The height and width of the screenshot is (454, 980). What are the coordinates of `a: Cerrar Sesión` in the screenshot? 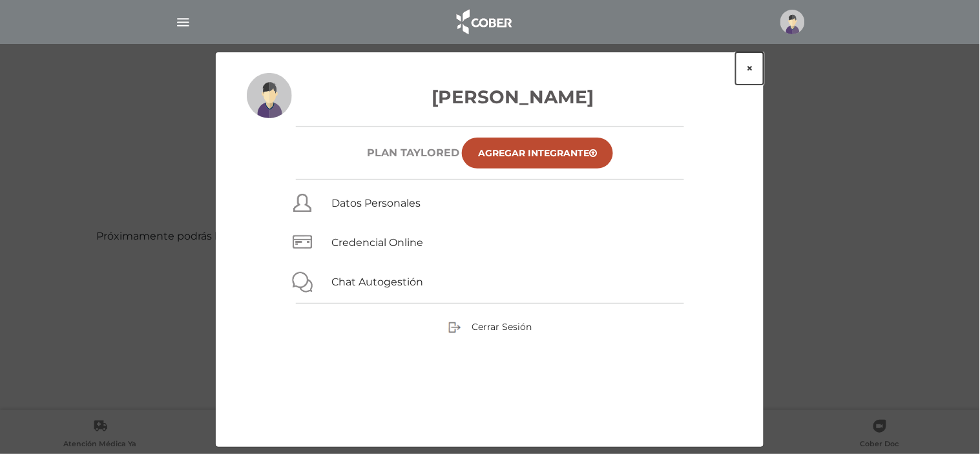 It's located at (490, 326).